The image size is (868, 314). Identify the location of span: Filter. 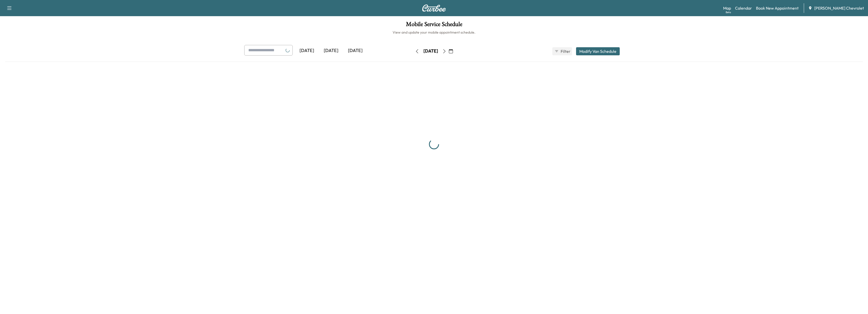
(565, 51).